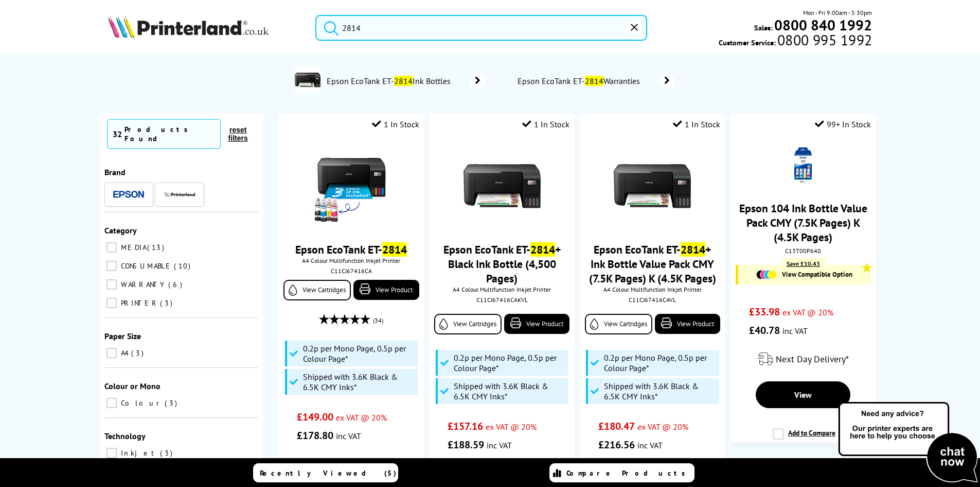 The height and width of the screenshot is (487, 980). Describe the element at coordinates (179, 194) in the screenshot. I see `img: Printerland` at that location.